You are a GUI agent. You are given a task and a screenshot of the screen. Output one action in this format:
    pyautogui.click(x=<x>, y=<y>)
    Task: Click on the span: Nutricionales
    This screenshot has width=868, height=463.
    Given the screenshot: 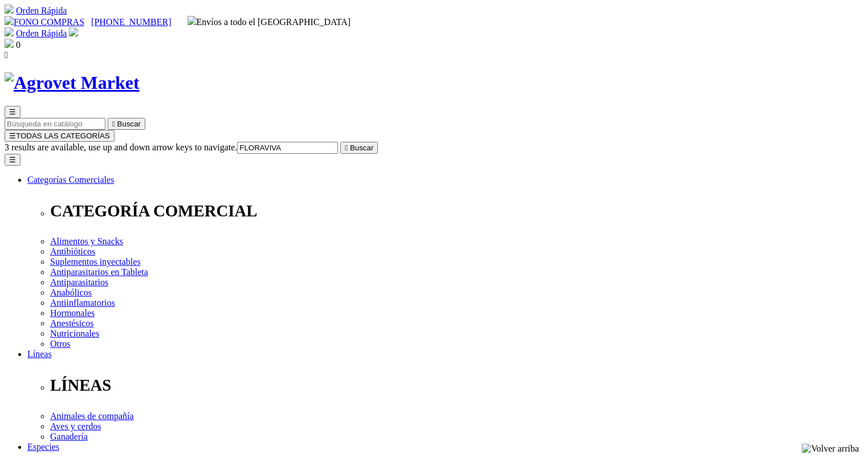 What is the action you would take?
    pyautogui.click(x=75, y=333)
    